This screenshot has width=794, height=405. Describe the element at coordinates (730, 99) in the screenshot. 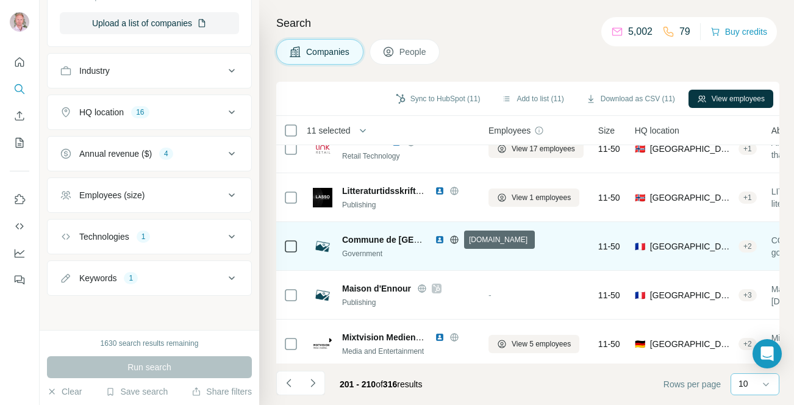

I see `button: View employees` at that location.